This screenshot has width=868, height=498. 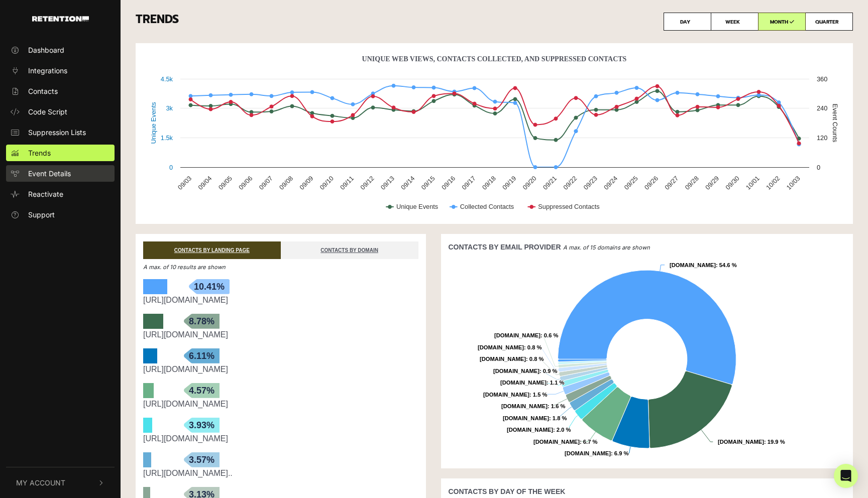 What do you see at coordinates (793, 182) in the screenshot?
I see `text: 10/03` at bounding box center [793, 182].